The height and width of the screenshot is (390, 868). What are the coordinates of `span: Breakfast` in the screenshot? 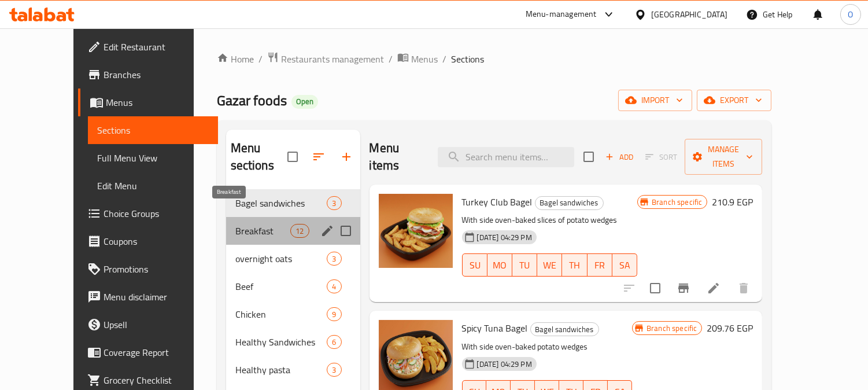 It's located at (263, 231).